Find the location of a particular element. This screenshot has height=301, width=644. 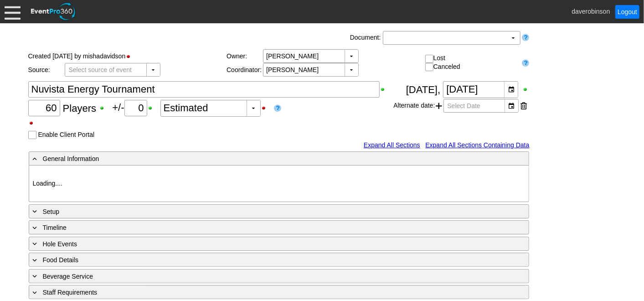

div: Menu: Click or 'Crtl+M' to toggle menu open/close is located at coordinates (12, 11).